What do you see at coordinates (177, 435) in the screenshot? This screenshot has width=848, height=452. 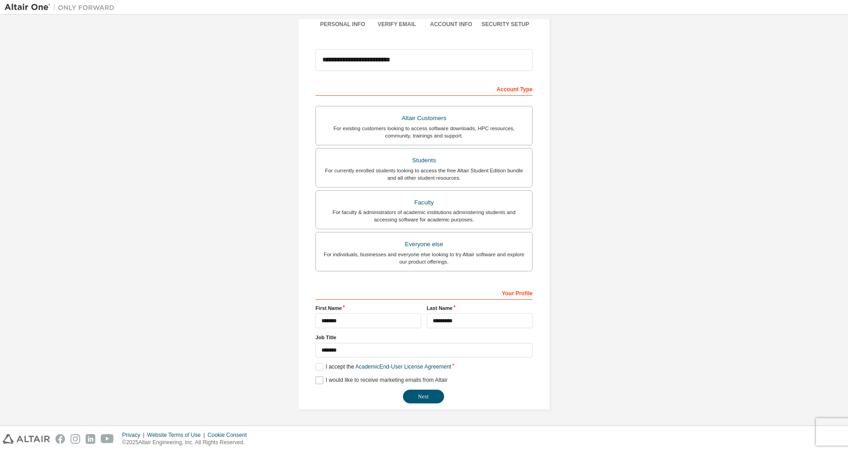 I see `div: Website Terms of Use` at bounding box center [177, 435].